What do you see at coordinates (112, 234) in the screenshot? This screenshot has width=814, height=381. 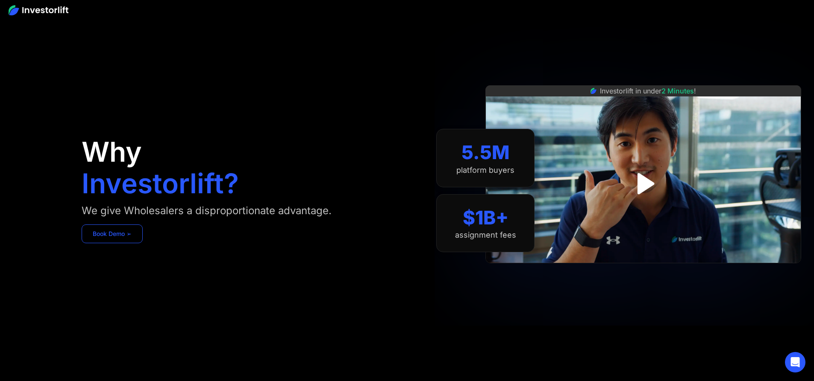 I see `a: Book Demo ➢` at bounding box center [112, 234].